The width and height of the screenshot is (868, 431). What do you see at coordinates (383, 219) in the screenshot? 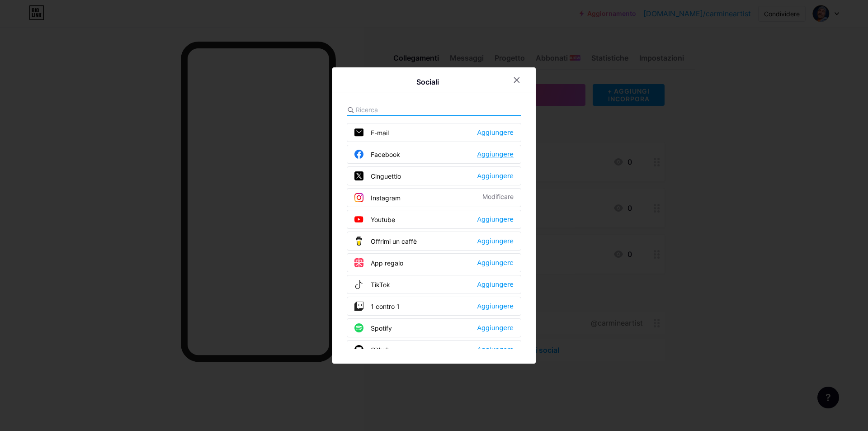
I see `font: Youtube` at bounding box center [383, 219].